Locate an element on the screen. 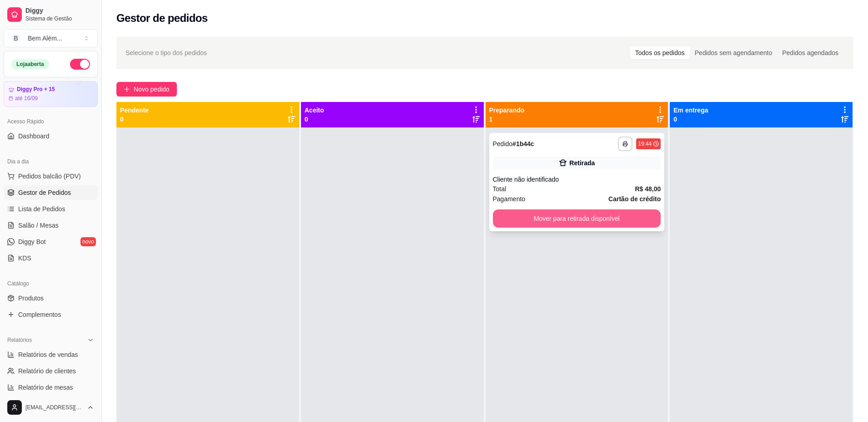 This screenshot has height=422, width=868. span: Diggy is located at coordinates (60, 11).